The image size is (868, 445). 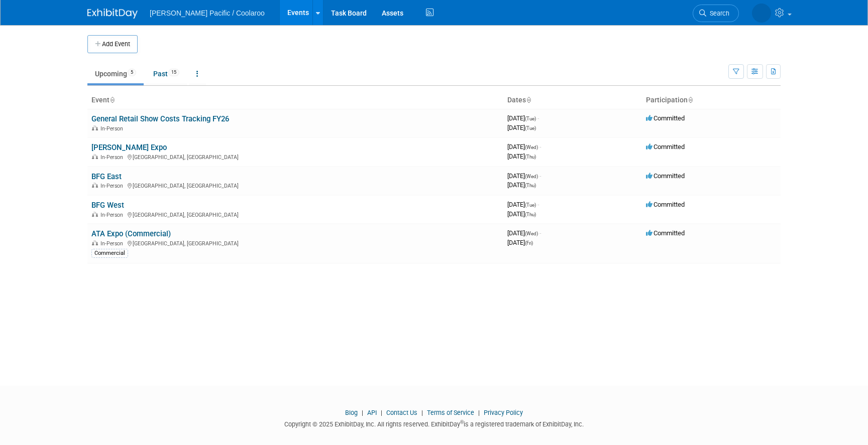 I want to click on a: Past15, so click(x=166, y=74).